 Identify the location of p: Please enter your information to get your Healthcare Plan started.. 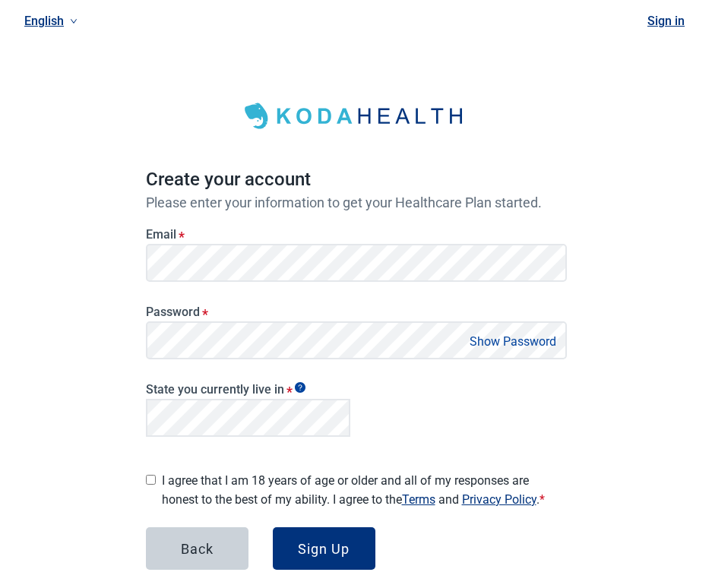
(356, 202).